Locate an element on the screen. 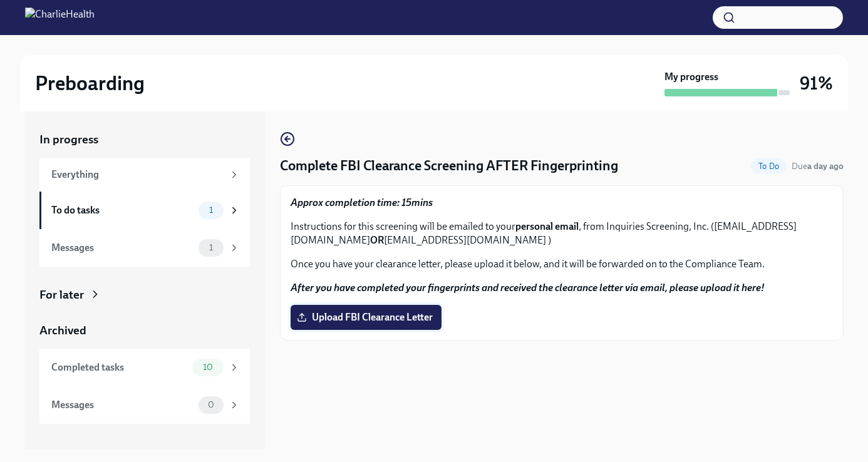 The width and height of the screenshot is (868, 462). span: Upload FBI Clearance Letter is located at coordinates (366, 318).